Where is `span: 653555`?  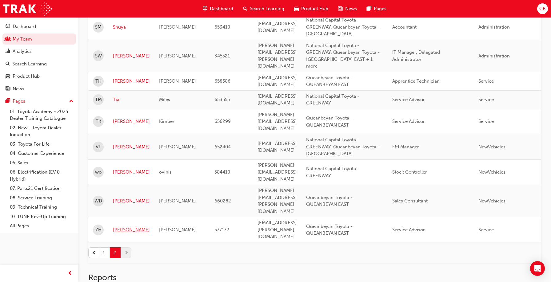
span: 653555 is located at coordinates (222, 100).